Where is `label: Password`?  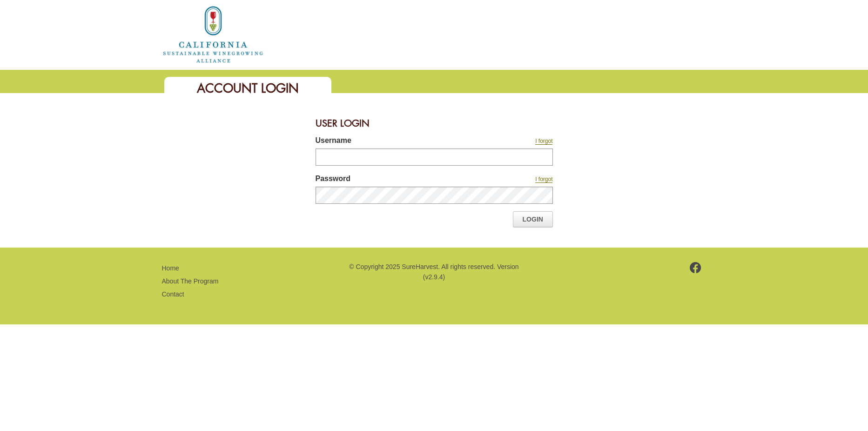 label: Password is located at coordinates (393, 180).